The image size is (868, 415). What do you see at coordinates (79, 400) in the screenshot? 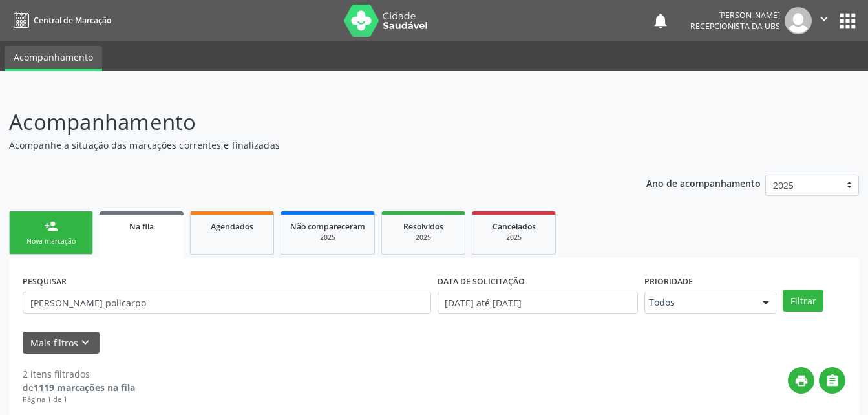
I see `div: Página 1 de 1` at bounding box center [79, 400].